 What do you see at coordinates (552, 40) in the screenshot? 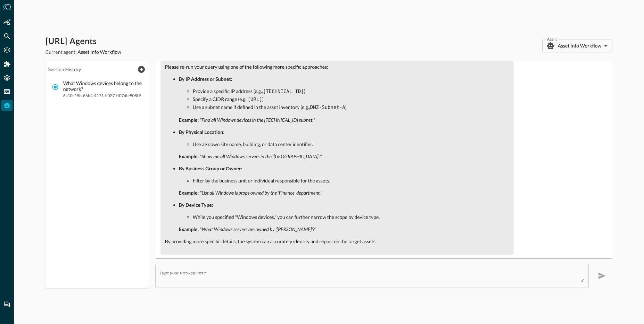
I see `label: Agent` at bounding box center [552, 40].